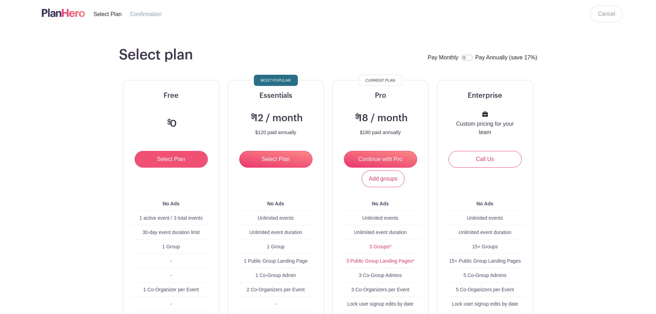 This screenshot has height=314, width=656. I want to click on span: 2 Co-Organizers per Event, so click(276, 289).